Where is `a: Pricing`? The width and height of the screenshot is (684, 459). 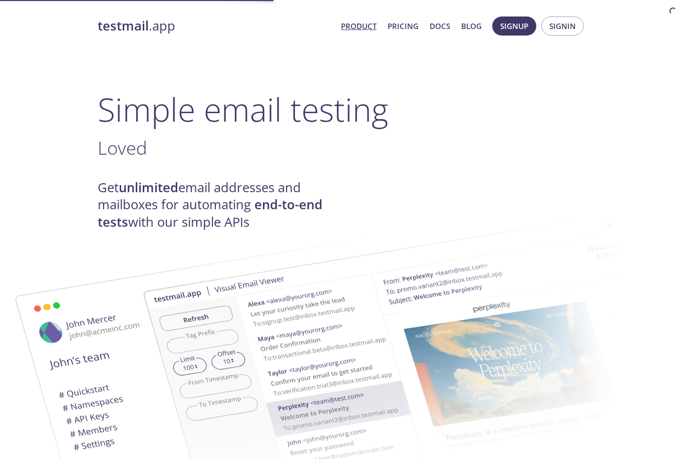
a: Pricing is located at coordinates (403, 26).